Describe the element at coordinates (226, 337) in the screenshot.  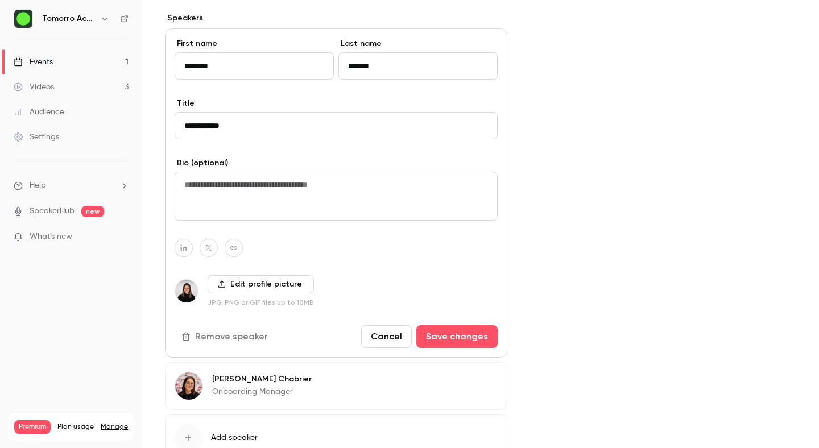
I see `button: Remove speaker` at that location.